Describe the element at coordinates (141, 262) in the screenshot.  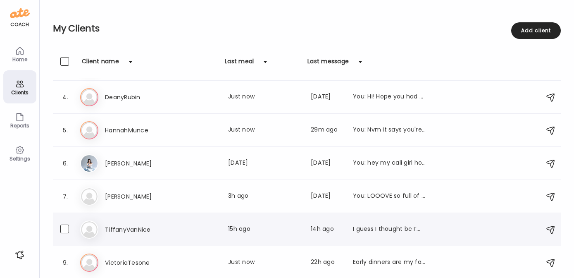
I see `h3: VictoriaTesone` at that location.